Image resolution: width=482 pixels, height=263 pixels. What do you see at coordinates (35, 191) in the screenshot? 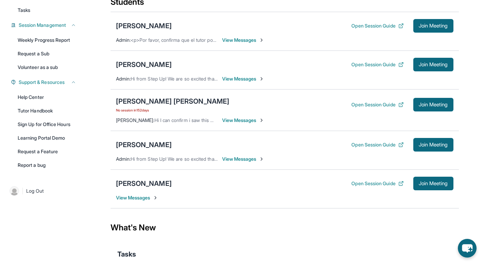
I see `span: Log Out` at bounding box center [35, 191].